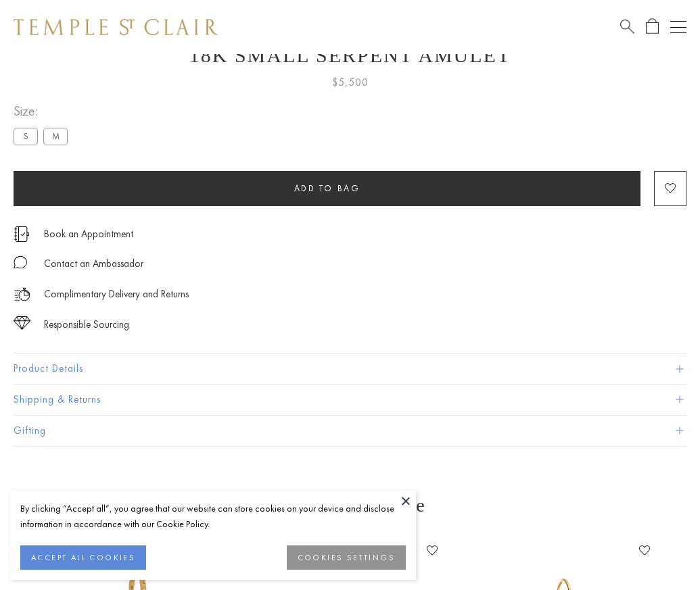 The width and height of the screenshot is (700, 590). Describe the element at coordinates (326, 189) in the screenshot. I see `button: Add to bag` at that location.